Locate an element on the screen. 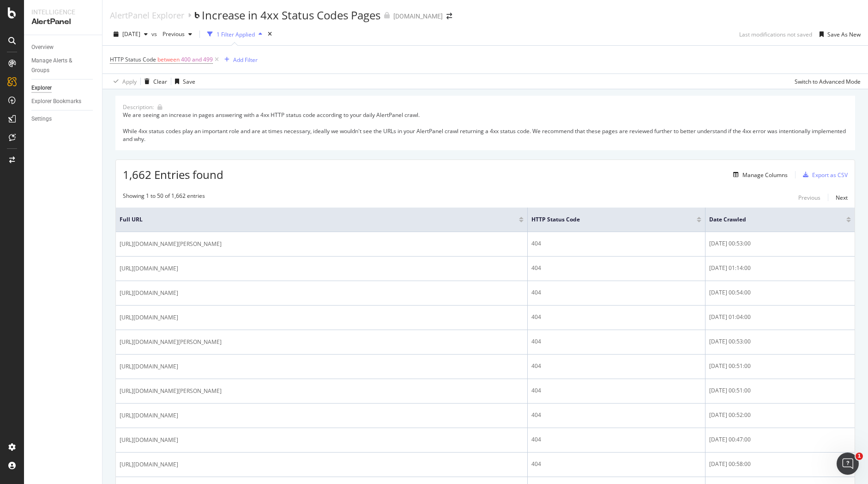 This screenshot has height=484, width=868. a: Explorer is located at coordinates (63, 88).